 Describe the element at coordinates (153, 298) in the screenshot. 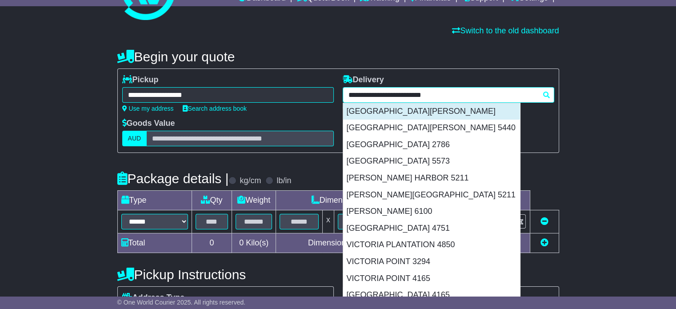

I see `label: Address Type` at that location.